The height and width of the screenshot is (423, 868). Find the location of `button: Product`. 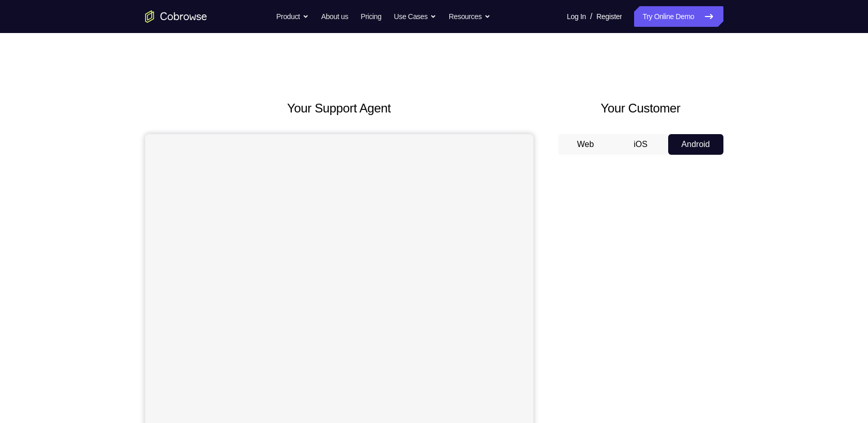

button: Product is located at coordinates (292, 16).